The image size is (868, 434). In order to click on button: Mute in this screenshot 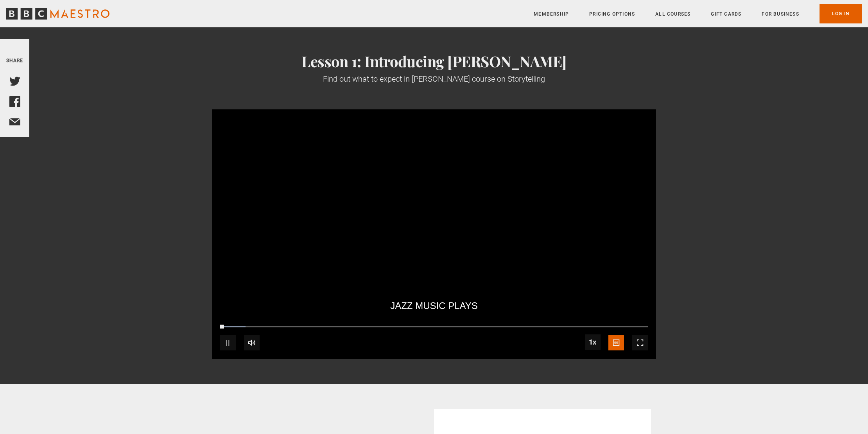, I will do `click(251, 343)`.